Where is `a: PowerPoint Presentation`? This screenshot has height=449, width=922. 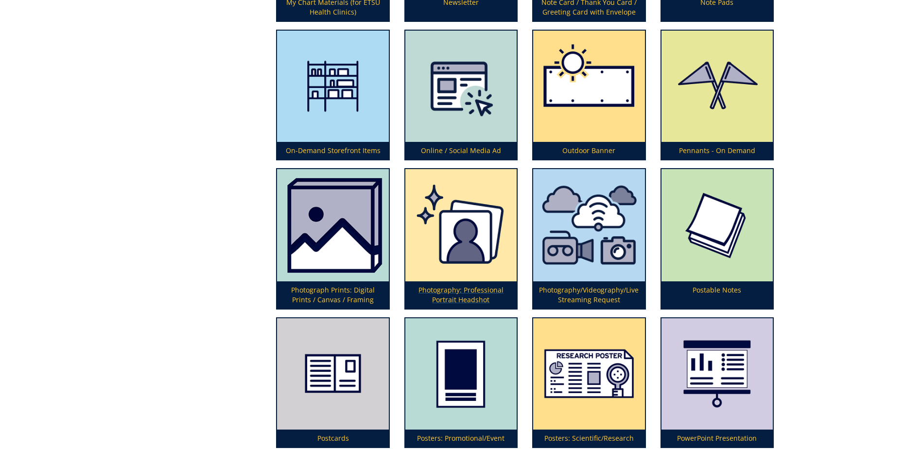 a: PowerPoint Presentation is located at coordinates (717, 382).